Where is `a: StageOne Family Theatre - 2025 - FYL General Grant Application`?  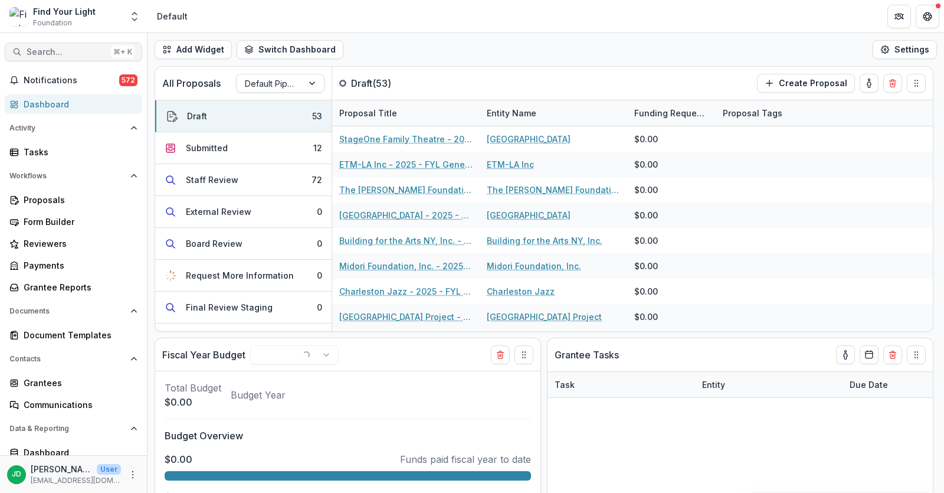 a: StageOne Family Theatre - 2025 - FYL General Grant Application is located at coordinates (406, 139).